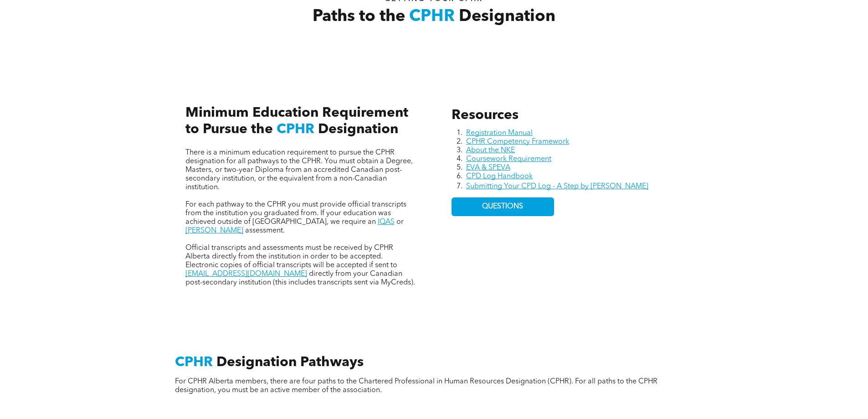  Describe the element at coordinates (490, 150) in the screenshot. I see `a: About the NKE` at that location.